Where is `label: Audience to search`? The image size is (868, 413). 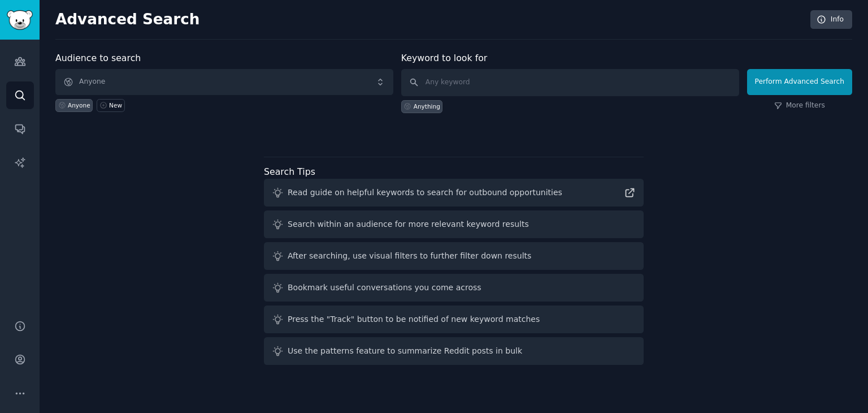 label: Audience to search is located at coordinates (98, 57).